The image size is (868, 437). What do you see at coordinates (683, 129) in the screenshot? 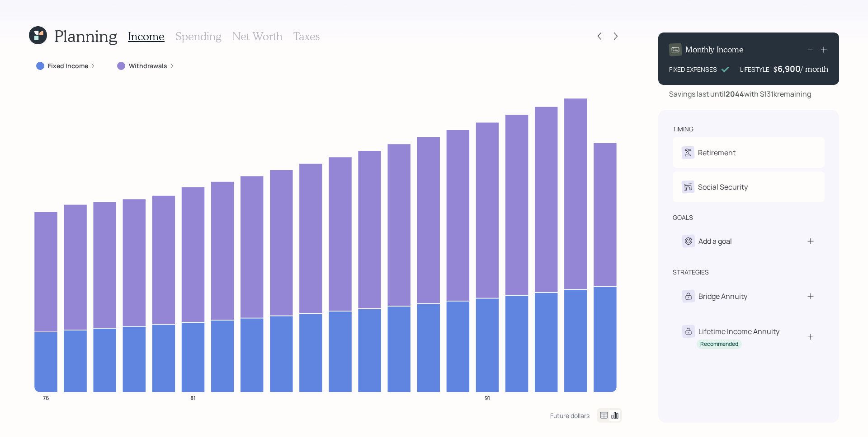
I see `div: timing` at bounding box center [683, 129].